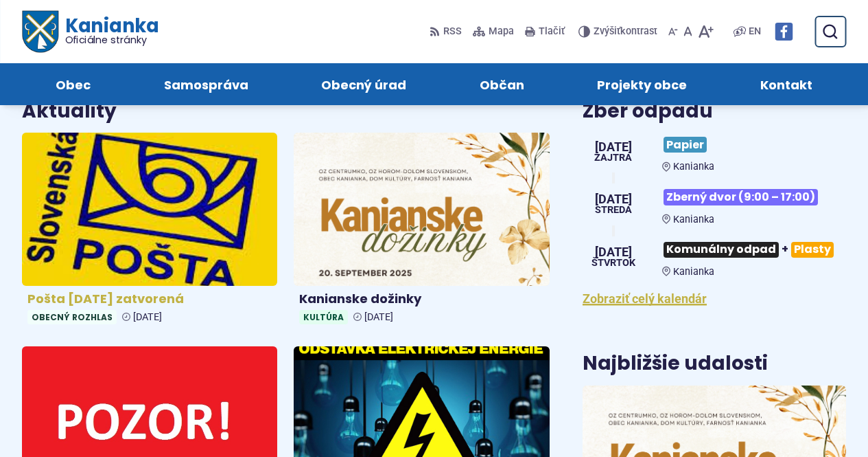  Describe the element at coordinates (687, 32) in the screenshot. I see `button: Nastaviť pôvodnú veľkosť písma` at that location.